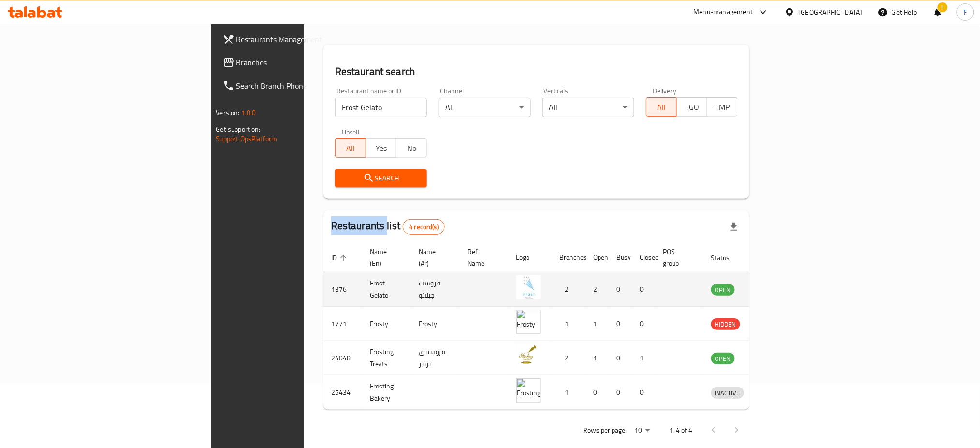 The image size is (980, 448). What do you see at coordinates (529, 356) in the screenshot?
I see `img: Frosting Treats` at bounding box center [529, 356].